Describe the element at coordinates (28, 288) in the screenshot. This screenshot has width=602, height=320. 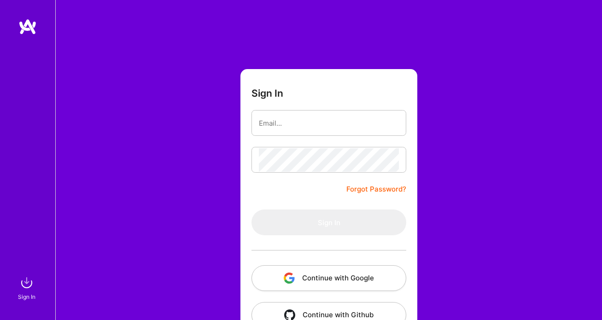
I see `a: sign inSign In` at that location.